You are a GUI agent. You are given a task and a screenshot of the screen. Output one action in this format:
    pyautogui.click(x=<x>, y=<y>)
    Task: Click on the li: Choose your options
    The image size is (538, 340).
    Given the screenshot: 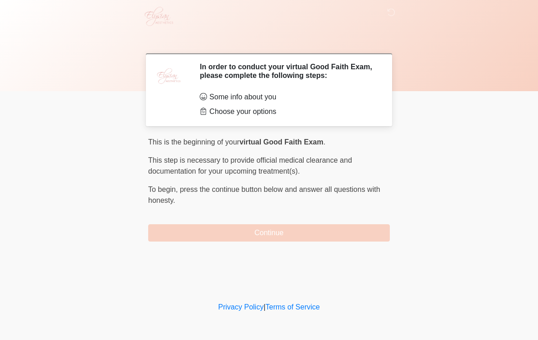 What is the action you would take?
    pyautogui.click(x=288, y=112)
    